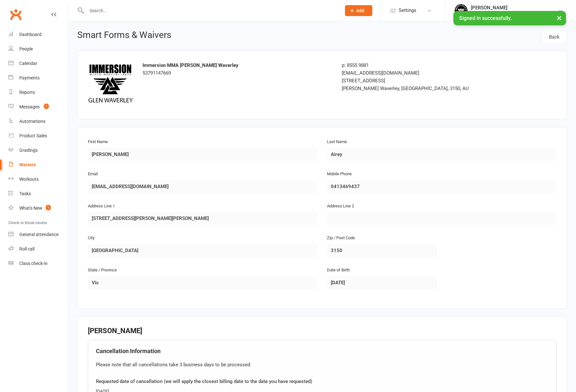 The image size is (576, 392). Describe the element at coordinates (102, 270) in the screenshot. I see `label: State / Province` at that location.